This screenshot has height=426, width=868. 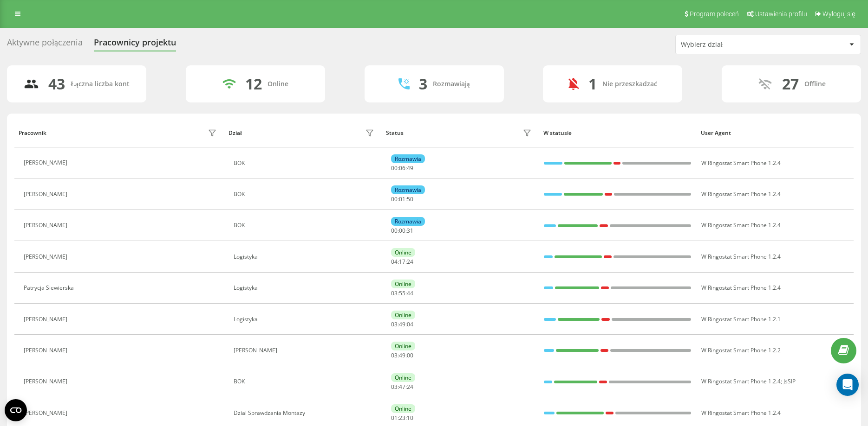 What do you see at coordinates (57, 84) in the screenshot?
I see `div: 43` at bounding box center [57, 84].